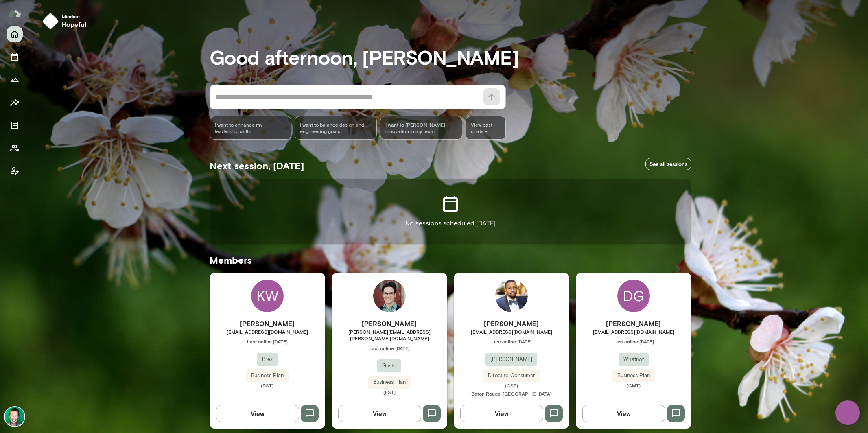 The width and height of the screenshot is (868, 433). What do you see at coordinates (14, 34) in the screenshot?
I see `button: Home` at bounding box center [14, 34].